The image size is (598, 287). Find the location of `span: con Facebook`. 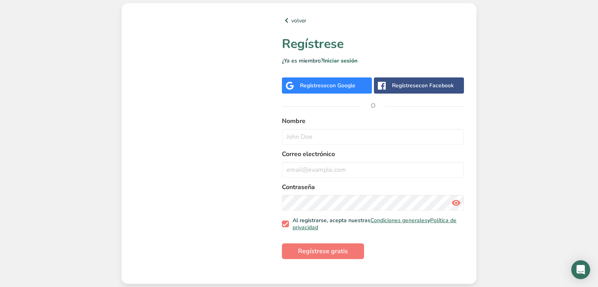

span: con Facebook is located at coordinates (436, 85).